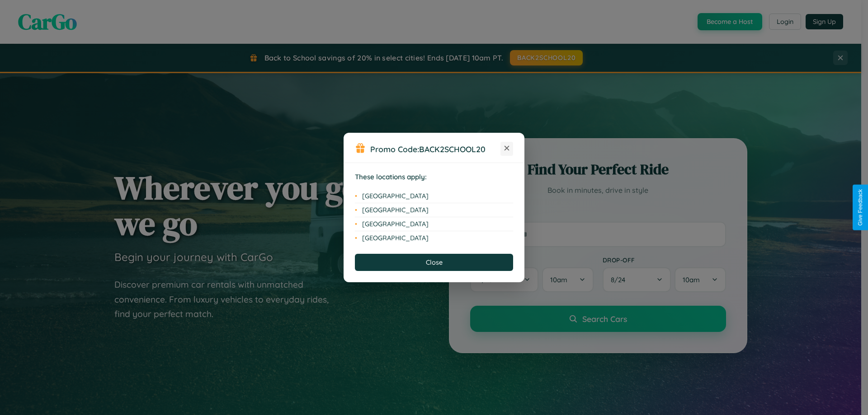 This screenshot has width=868, height=415. Describe the element at coordinates (434, 263) in the screenshot. I see `button: Close` at that location.